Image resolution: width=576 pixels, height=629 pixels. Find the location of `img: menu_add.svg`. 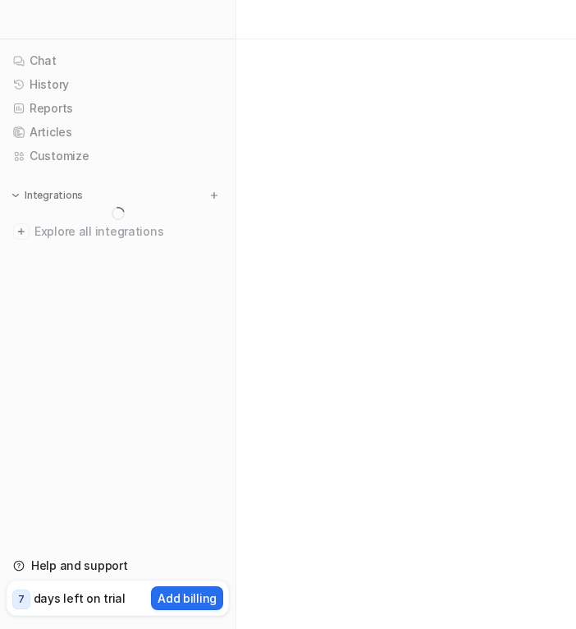

img: menu_add.svg is located at coordinates (214, 195).